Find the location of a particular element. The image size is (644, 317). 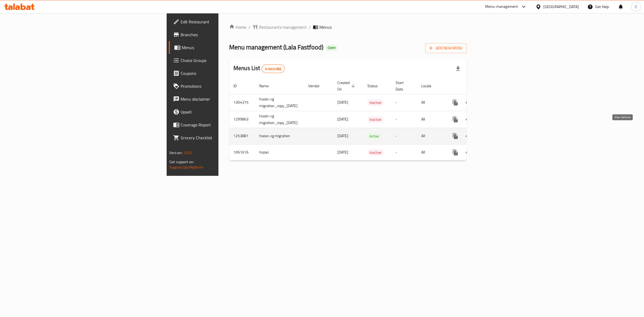

div: Total records count is located at coordinates (273, 69).